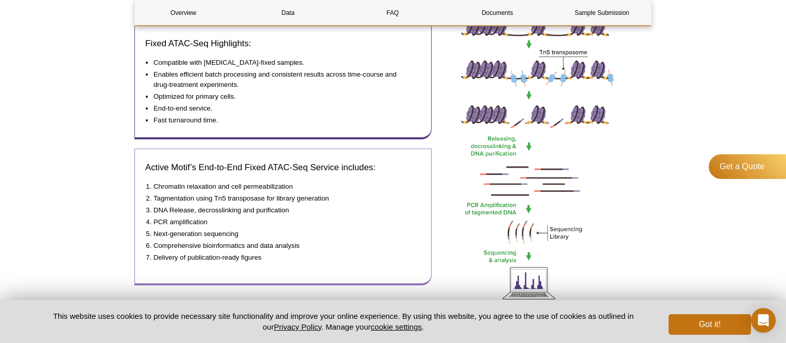 This screenshot has width=786, height=343. I want to click on h3: Active Motif’s End-to-End Fixed ATAC-Seq Service includes:, so click(283, 168).